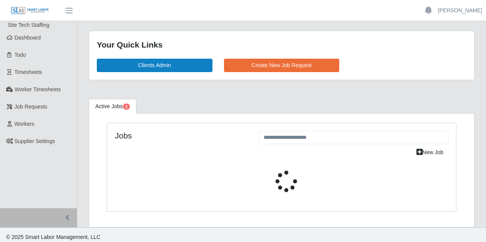 The height and width of the screenshot is (242, 486). What do you see at coordinates (31, 107) in the screenshot?
I see `span: Job Requests` at bounding box center [31, 107].